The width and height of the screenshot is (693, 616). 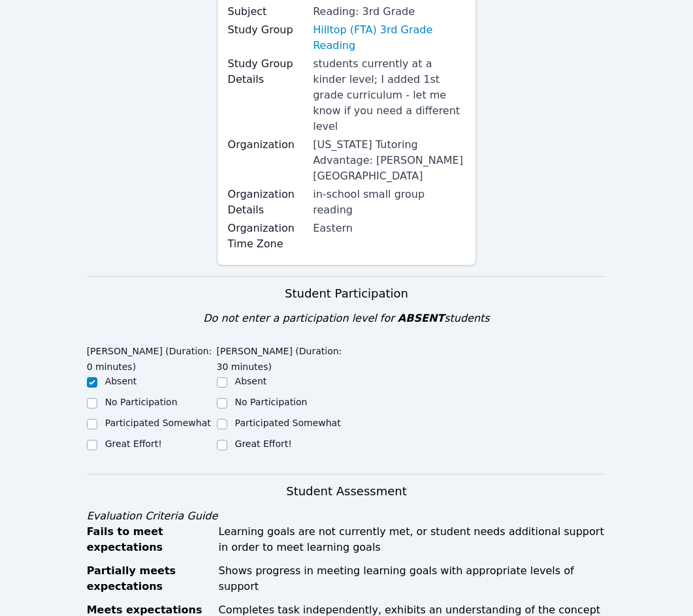 What do you see at coordinates (347, 319) in the screenshot?
I see `div: Do not enter a participation level for students` at bounding box center [347, 319].